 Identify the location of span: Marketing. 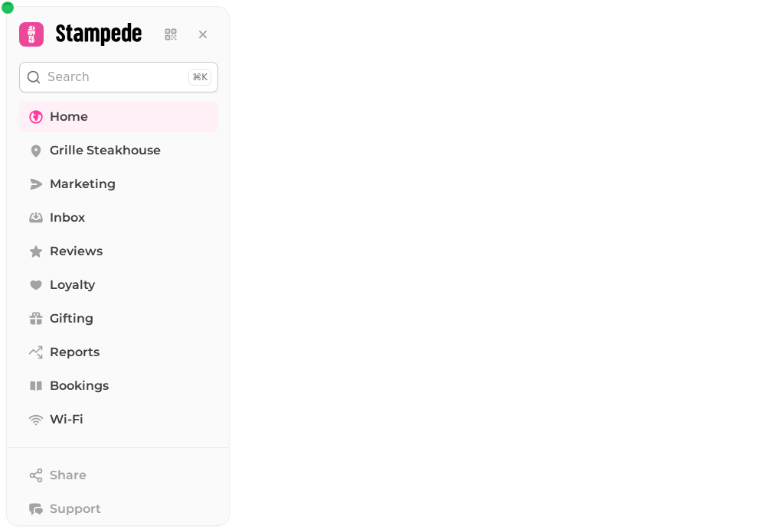
(83, 184).